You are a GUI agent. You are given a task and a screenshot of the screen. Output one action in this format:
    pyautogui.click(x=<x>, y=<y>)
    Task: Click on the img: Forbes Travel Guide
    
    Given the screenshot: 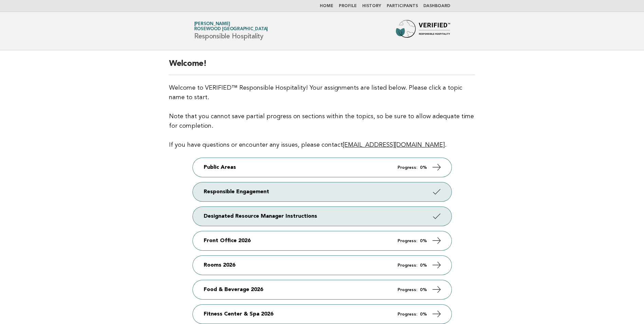 What is the action you would take?
    pyautogui.click(x=423, y=31)
    